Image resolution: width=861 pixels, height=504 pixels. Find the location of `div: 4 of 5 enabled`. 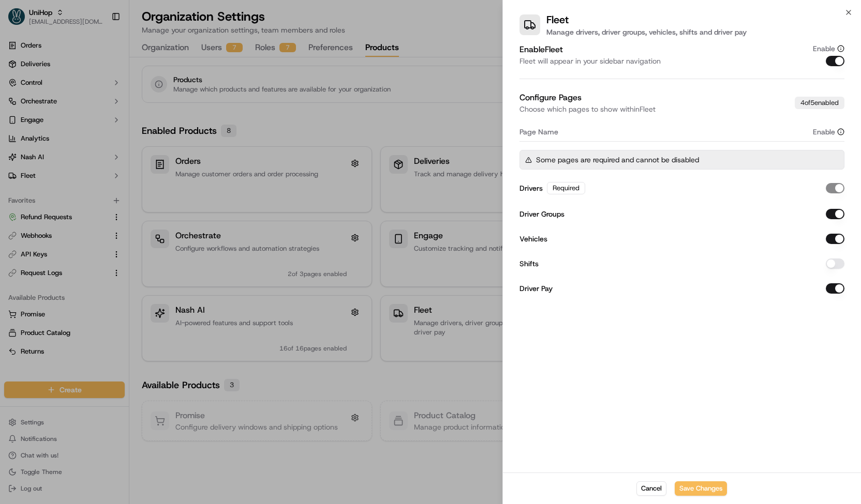

div: 4 of 5 enabled is located at coordinates (819, 103).